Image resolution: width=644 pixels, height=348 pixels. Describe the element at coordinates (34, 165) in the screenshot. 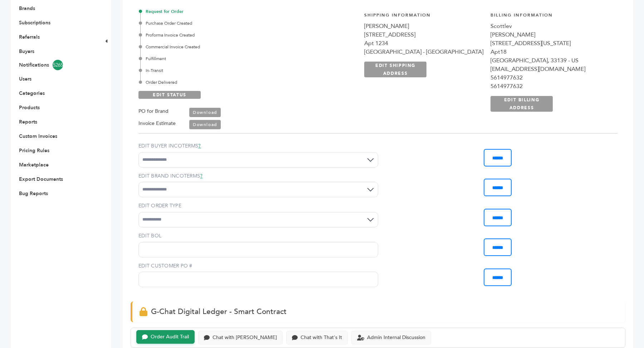

I see `a: Marketplace` at that location.